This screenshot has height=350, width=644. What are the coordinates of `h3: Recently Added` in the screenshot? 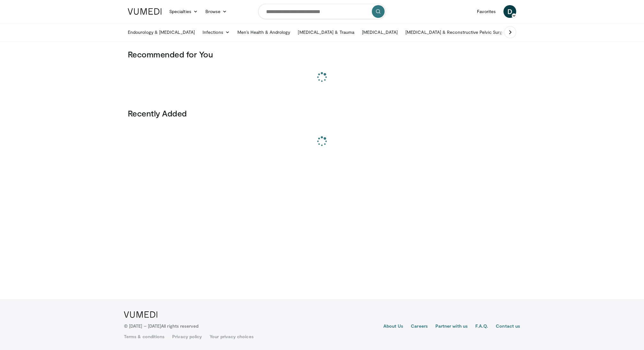 It's located at (322, 113).